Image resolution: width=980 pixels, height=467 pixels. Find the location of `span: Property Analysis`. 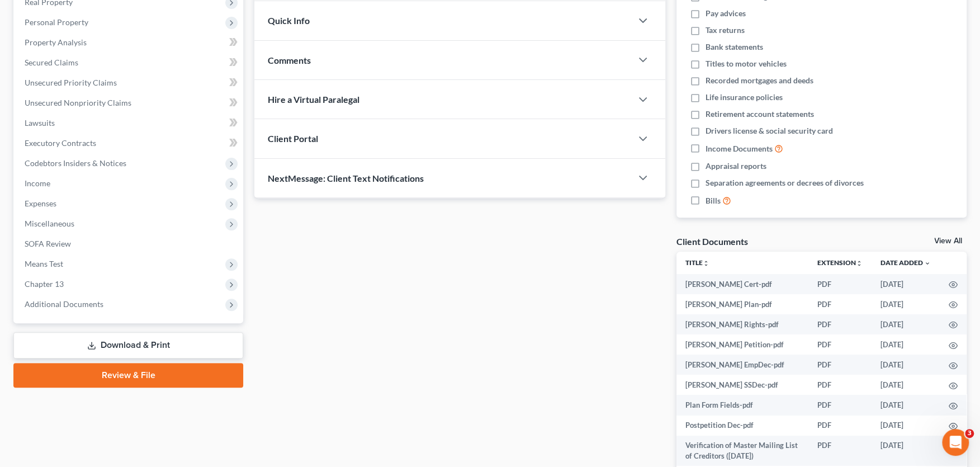

span: Property Analysis is located at coordinates (55, 42).